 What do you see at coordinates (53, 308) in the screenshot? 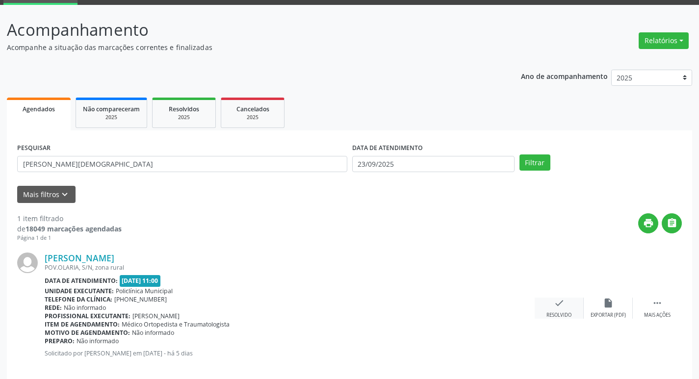
I see `b: Rede:` at bounding box center [53, 308].